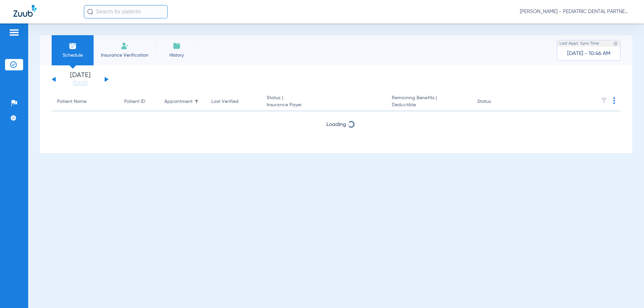 Image resolution: width=644 pixels, height=308 pixels. Describe the element at coordinates (90, 12) in the screenshot. I see `img: Search Icon` at that location.